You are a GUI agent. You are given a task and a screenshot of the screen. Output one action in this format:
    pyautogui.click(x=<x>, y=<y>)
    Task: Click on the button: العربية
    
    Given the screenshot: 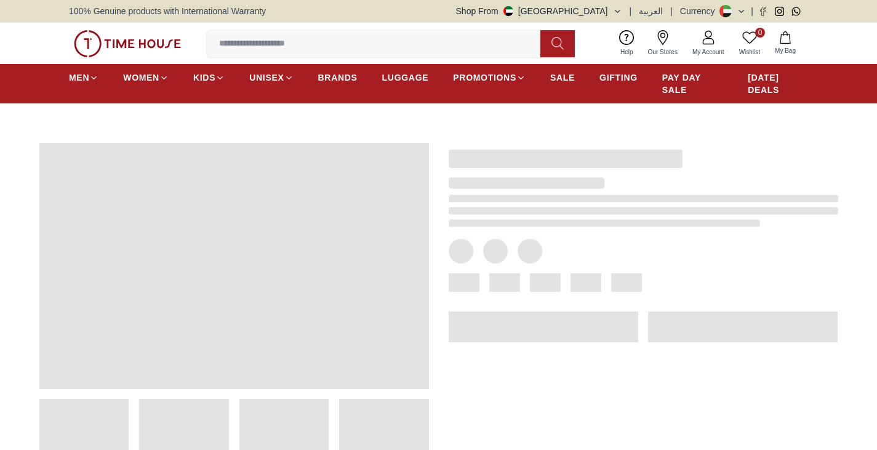 What is the action you would take?
    pyautogui.click(x=651, y=11)
    